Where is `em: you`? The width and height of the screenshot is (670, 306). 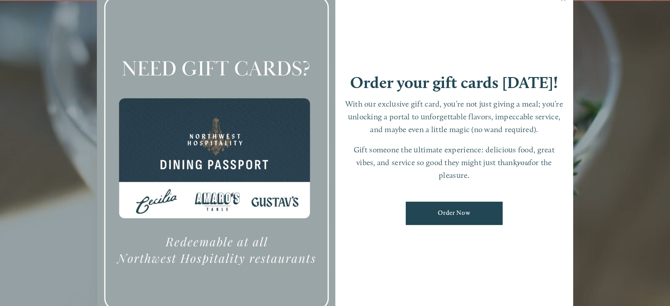 em: you is located at coordinates (523, 162).